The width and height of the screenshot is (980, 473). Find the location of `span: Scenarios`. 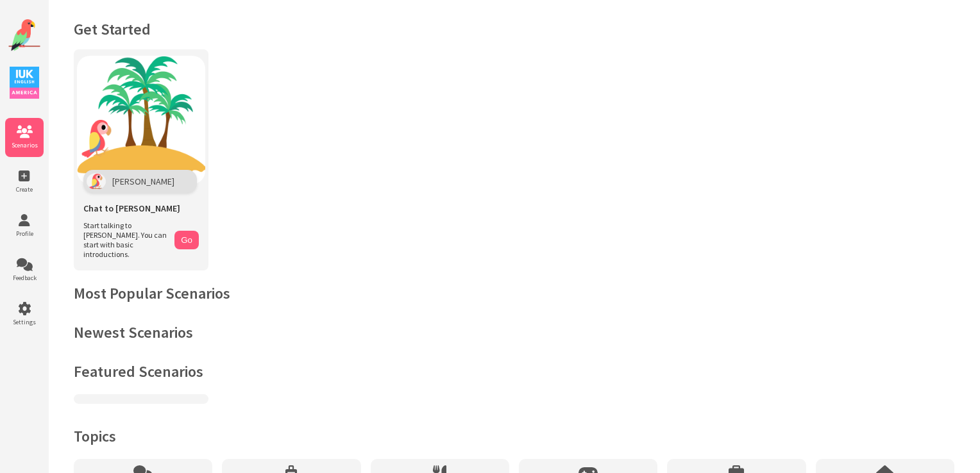

span: Scenarios is located at coordinates (25, 145).